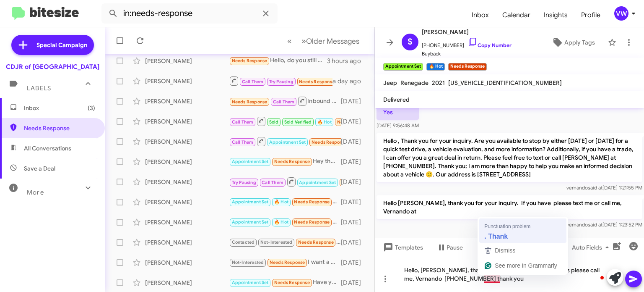 Image resolution: width=644 pixels, height=292 pixels. I want to click on div: Have you anything new? Or a better deal?, so click(285, 282).